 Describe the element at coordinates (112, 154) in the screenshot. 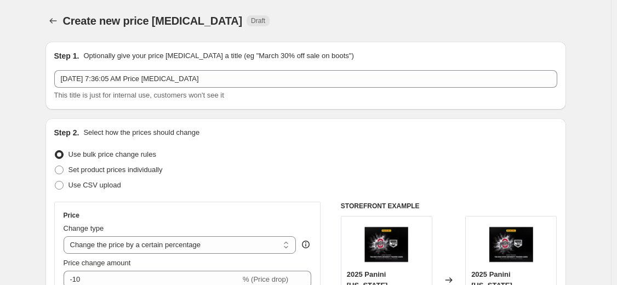

I see `span: Use bulk price change rules` at that location.